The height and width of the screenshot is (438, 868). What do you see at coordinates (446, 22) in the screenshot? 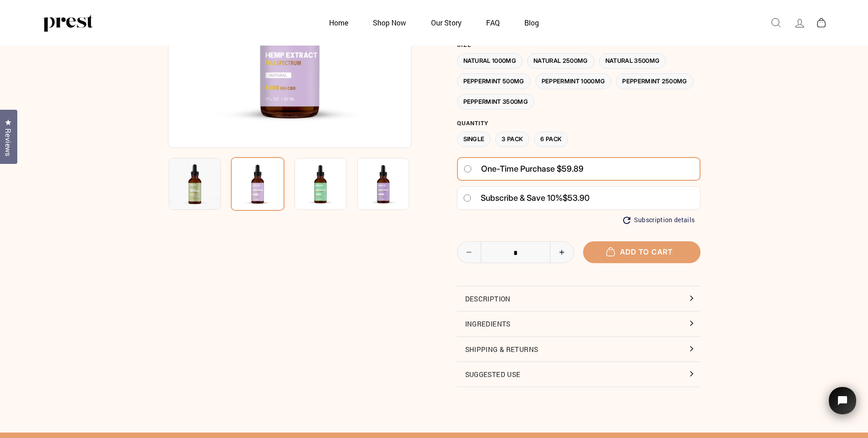
I see `a: Our Story` at bounding box center [446, 22].